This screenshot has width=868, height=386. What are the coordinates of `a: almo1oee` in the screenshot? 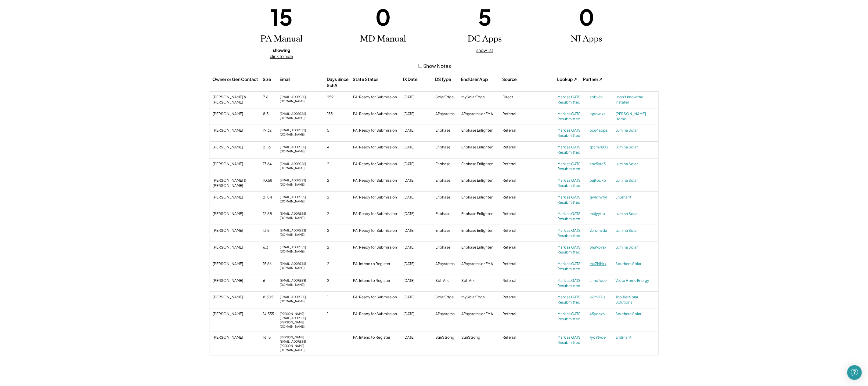 It's located at (602, 281).